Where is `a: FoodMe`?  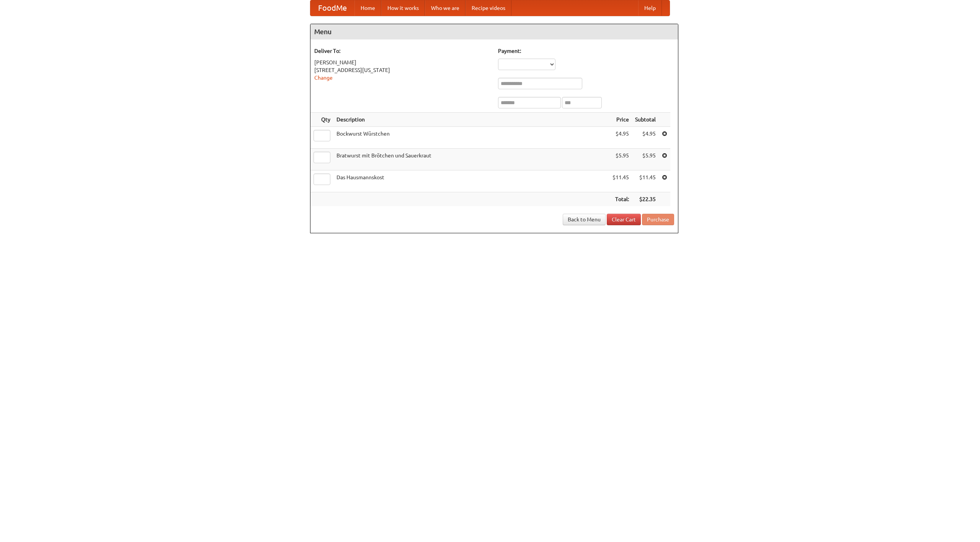
a: FoodMe is located at coordinates (332, 8).